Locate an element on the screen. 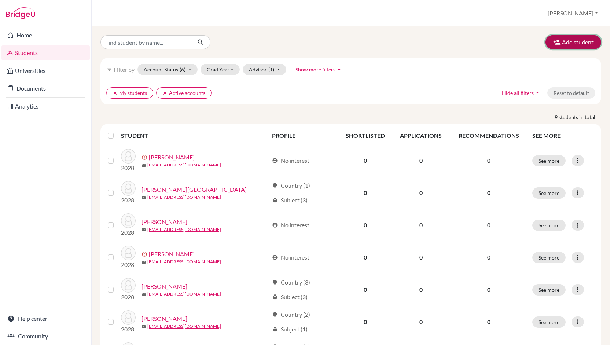  button: Account Status(6) is located at coordinates (168, 69).